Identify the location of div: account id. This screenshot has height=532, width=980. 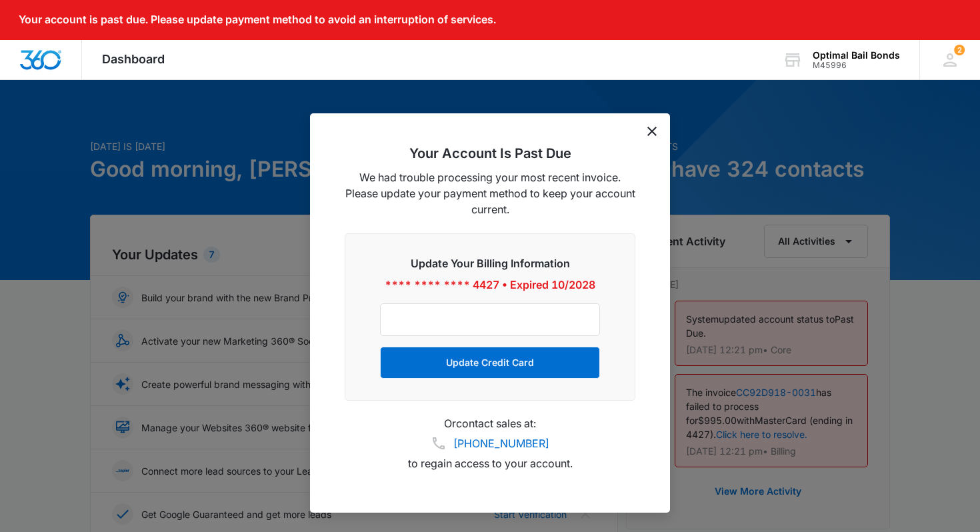
(856, 66).